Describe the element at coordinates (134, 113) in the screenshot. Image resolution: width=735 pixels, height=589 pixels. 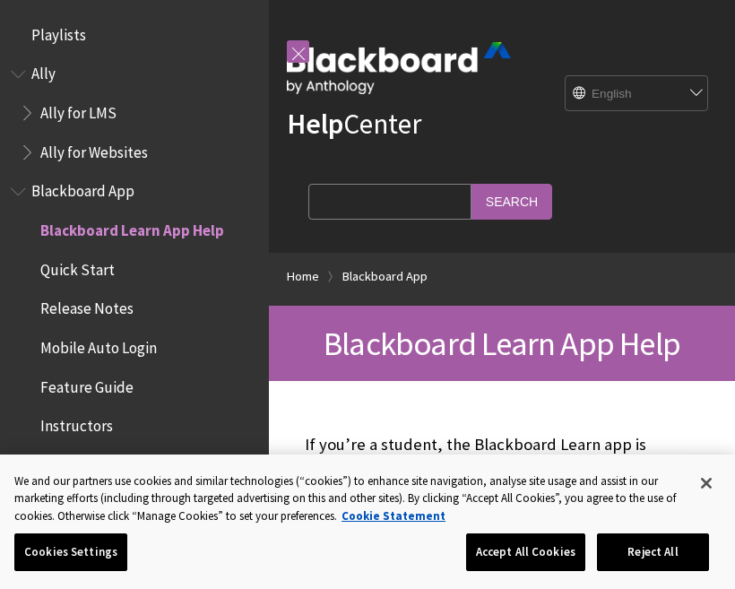
I see `nav: Book outline for Anthology Ally Help` at that location.